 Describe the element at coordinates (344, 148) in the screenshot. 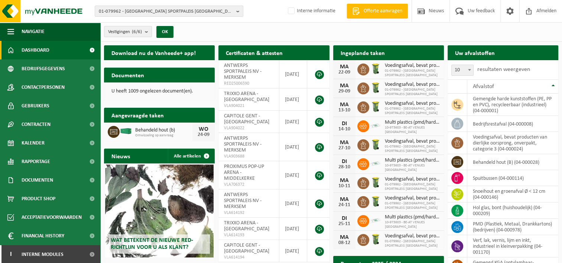

I see `div: 27-10` at that location.